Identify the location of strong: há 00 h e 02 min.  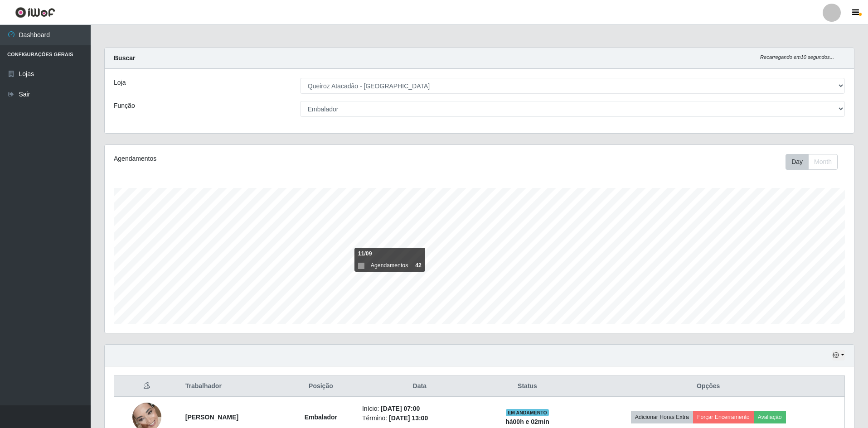
(527, 422).